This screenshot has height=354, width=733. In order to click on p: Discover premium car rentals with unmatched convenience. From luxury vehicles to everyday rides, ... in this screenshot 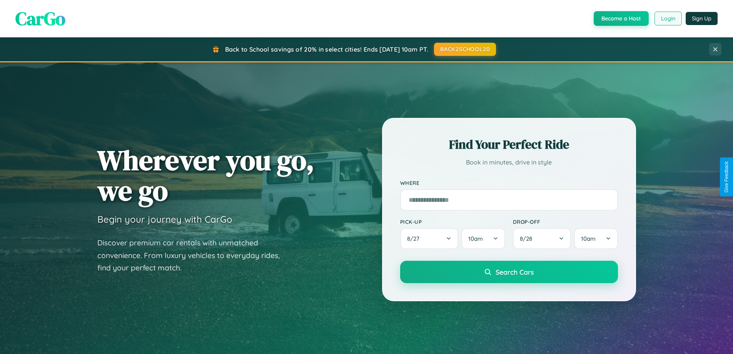, I will do `click(194, 255)`.